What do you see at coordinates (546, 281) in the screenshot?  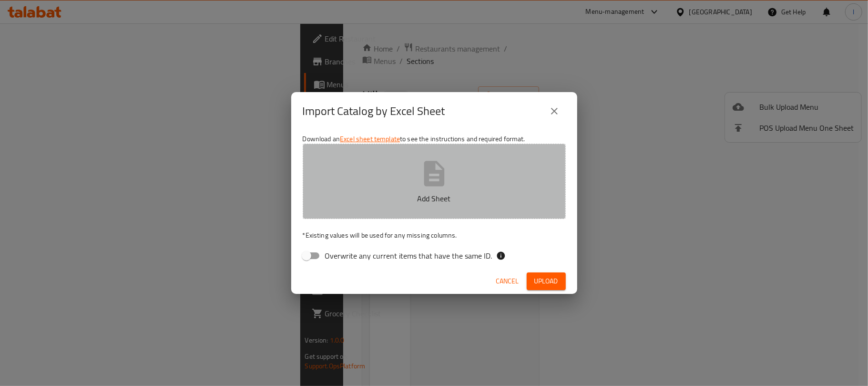 I see `button: Upload` at bounding box center [546, 281].